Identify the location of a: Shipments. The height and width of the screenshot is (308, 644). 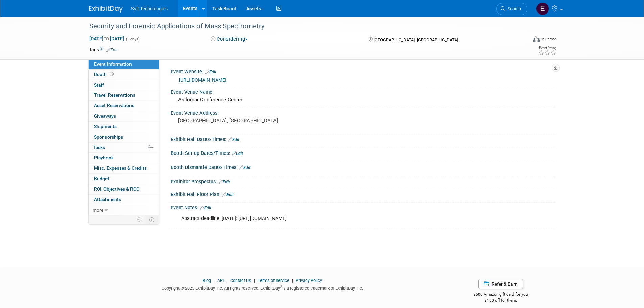
(124, 127).